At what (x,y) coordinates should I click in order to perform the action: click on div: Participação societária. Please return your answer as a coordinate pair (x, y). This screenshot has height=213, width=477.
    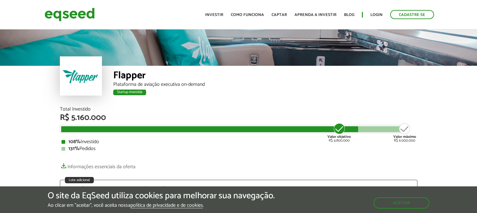
    Looking at the image, I should click on (149, 189).